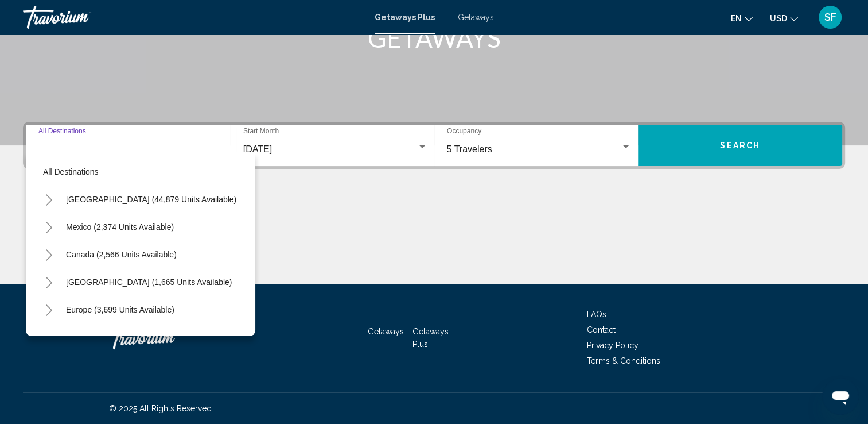 The width and height of the screenshot is (868, 424). I want to click on span: © 2025 All Rights Reserved., so click(161, 408).